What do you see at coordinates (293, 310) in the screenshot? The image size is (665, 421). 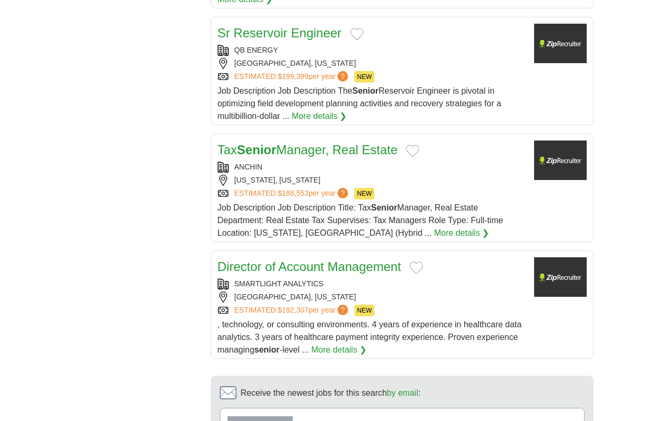 I see `a: ESTIMATED:$192,307per year?` at bounding box center [293, 310].